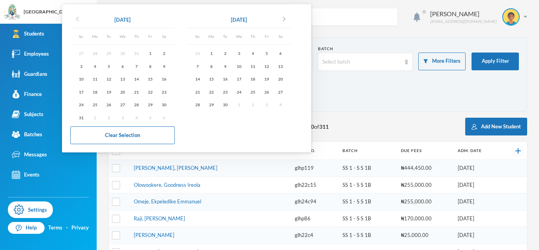 The image size is (539, 250). What do you see at coordinates (425, 151) in the screenshot?
I see `th: Due Fees` at bounding box center [425, 151].